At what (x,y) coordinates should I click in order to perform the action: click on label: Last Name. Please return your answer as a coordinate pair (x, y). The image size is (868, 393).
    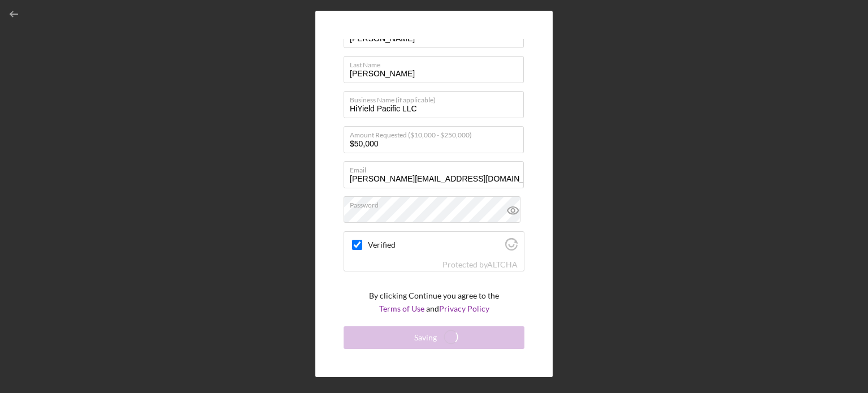
    Looking at the image, I should click on (437, 63).